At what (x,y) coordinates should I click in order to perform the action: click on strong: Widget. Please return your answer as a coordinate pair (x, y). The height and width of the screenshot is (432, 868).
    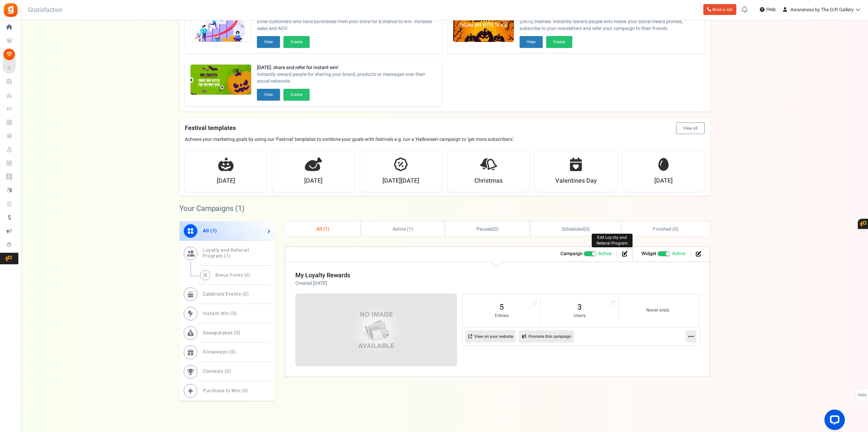
    Looking at the image, I should click on (649, 254).